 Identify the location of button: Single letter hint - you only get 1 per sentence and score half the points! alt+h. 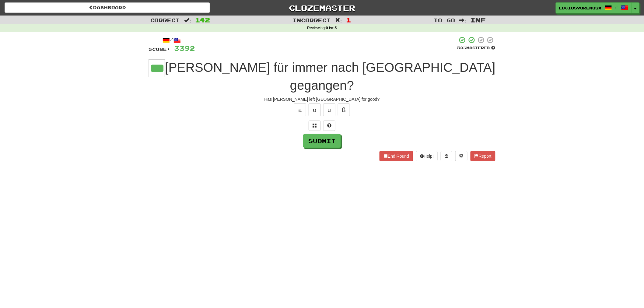
(330, 125).